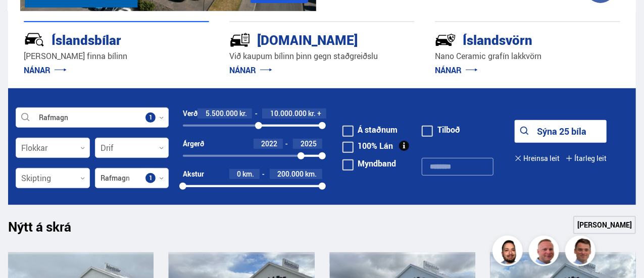 The image size is (644, 278). What do you see at coordinates (190, 113) in the screenshot?
I see `div: Verð` at bounding box center [190, 113].